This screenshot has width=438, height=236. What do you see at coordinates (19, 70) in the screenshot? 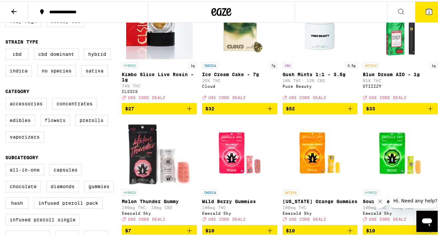
I see `label: Indica` at bounding box center [19, 70].